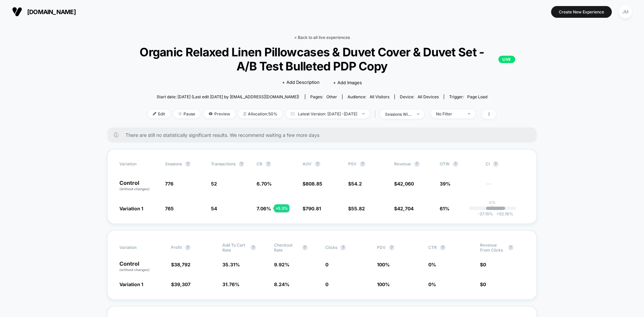 The width and height of the screenshot is (644, 317). I want to click on span: PDV, so click(381, 247).